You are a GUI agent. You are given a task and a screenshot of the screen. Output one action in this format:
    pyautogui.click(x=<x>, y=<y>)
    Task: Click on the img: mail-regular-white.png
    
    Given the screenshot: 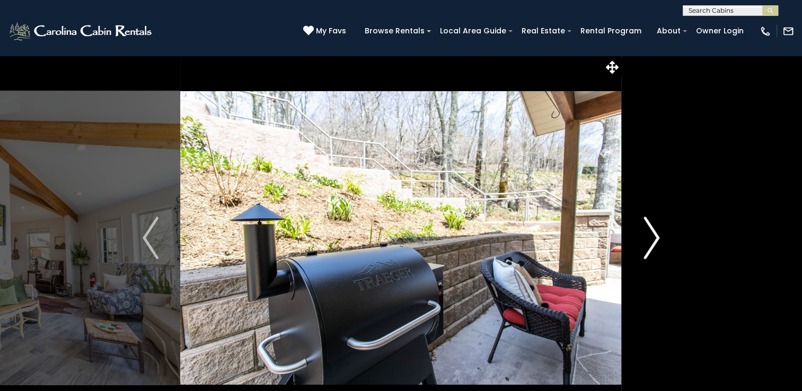 What is the action you would take?
    pyautogui.click(x=788, y=31)
    